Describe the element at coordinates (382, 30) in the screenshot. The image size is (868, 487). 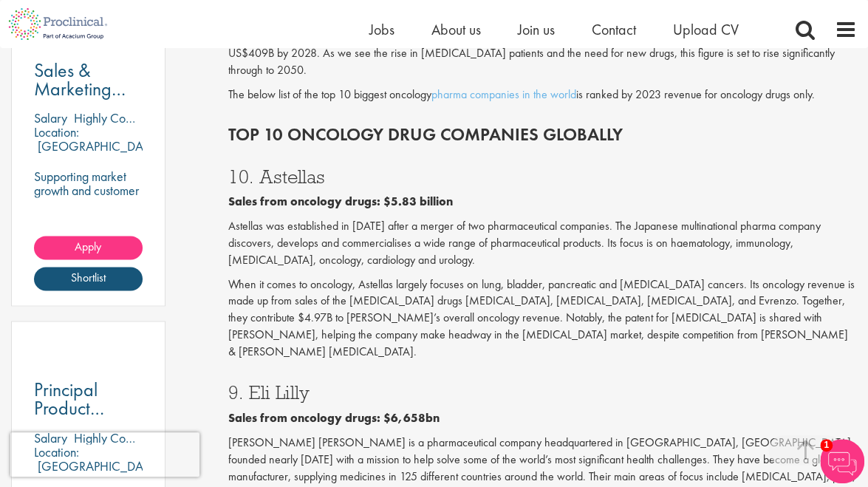
I see `span: Jobs` at that location.